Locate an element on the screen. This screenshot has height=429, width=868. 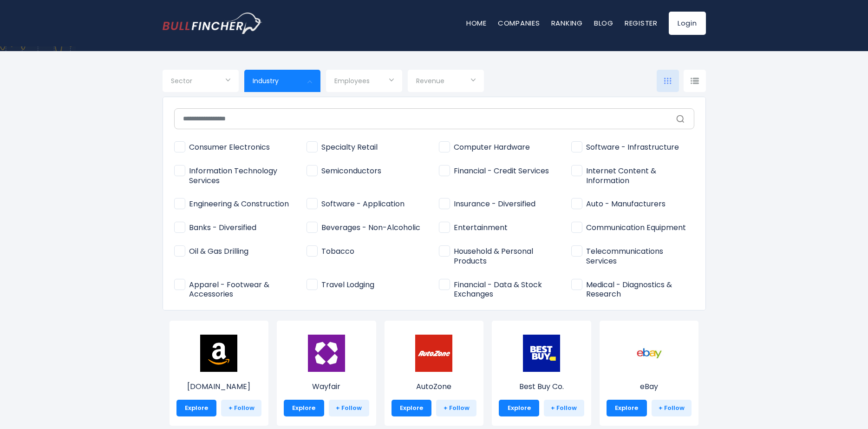
span: Insurance - Diversified is located at coordinates (487, 204).